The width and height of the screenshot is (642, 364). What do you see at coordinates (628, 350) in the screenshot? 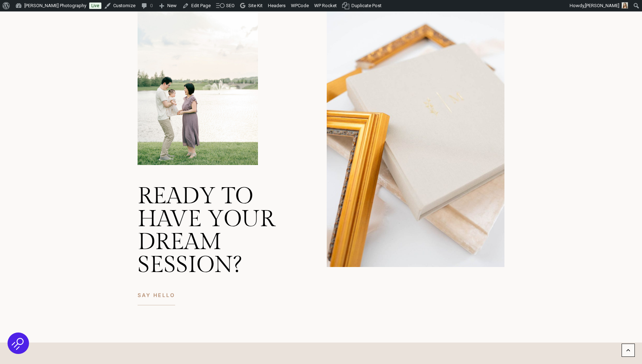
I see `a: Scroll to top` at bounding box center [628, 350].